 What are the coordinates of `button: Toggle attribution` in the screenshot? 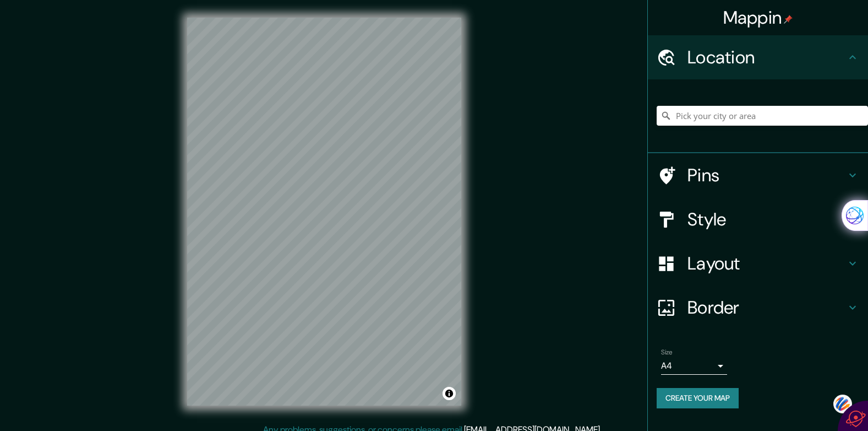 It's located at (450, 394).